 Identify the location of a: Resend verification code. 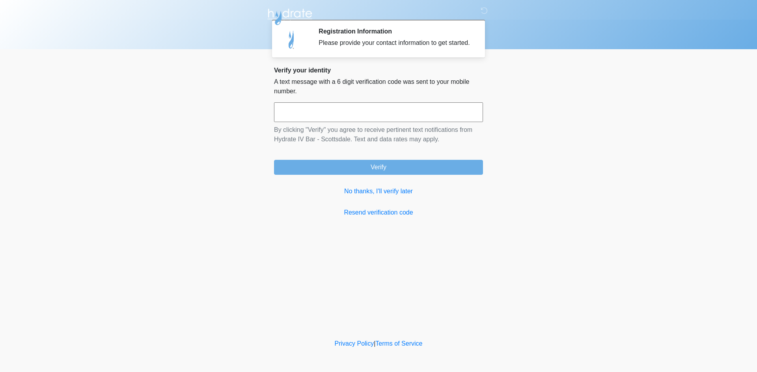
(378, 213).